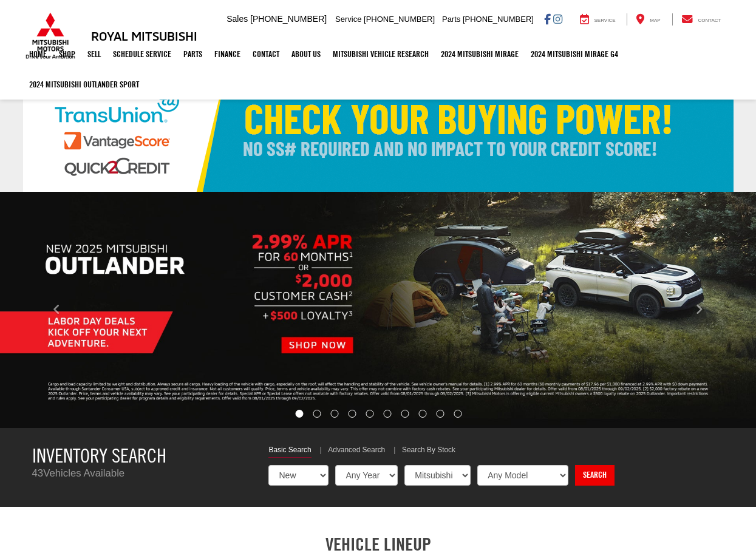 This screenshot has height=553, width=756. I want to click on li: Go to slide number 1., so click(299, 413).